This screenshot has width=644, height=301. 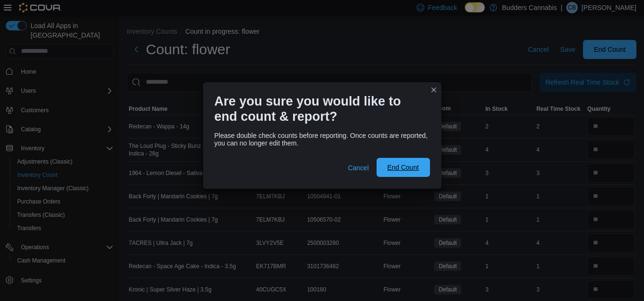 I want to click on div: Please double check counts before reporting. Once counts are reported, you can no longer edit them., so click(x=322, y=139).